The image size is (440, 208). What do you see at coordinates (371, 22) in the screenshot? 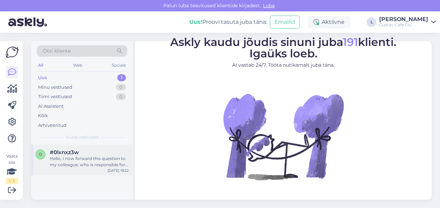
I see `div: L` at bounding box center [371, 22].